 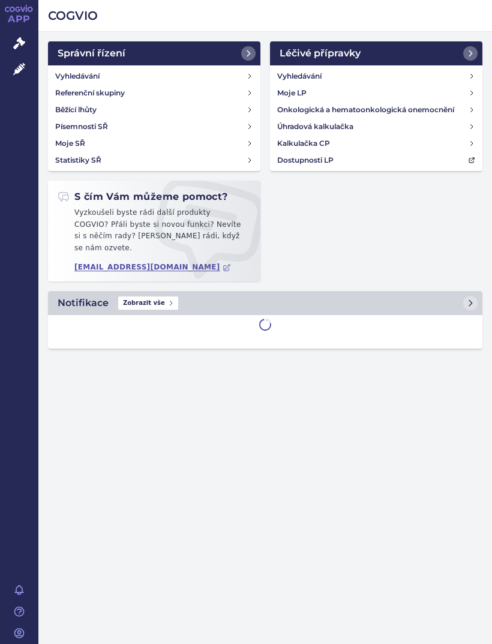 I want to click on a: Běžící lhůty, so click(x=154, y=110).